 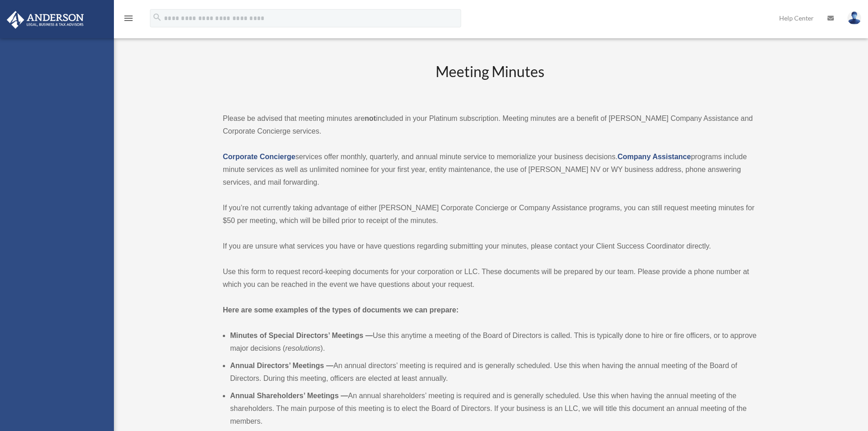 What do you see at coordinates (259, 156) in the screenshot?
I see `strong: Corporate Concierge` at bounding box center [259, 156].